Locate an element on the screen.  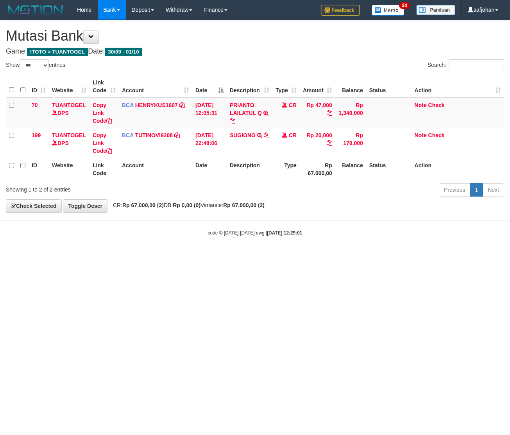
a: Copy Rp 20,000 to clipboard is located at coordinates (329, 143).